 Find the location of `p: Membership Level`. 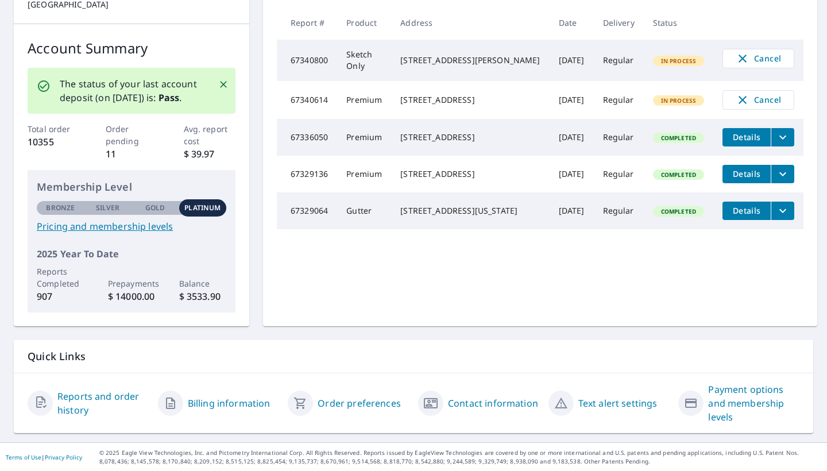

p: Membership Level is located at coordinates (132, 187).